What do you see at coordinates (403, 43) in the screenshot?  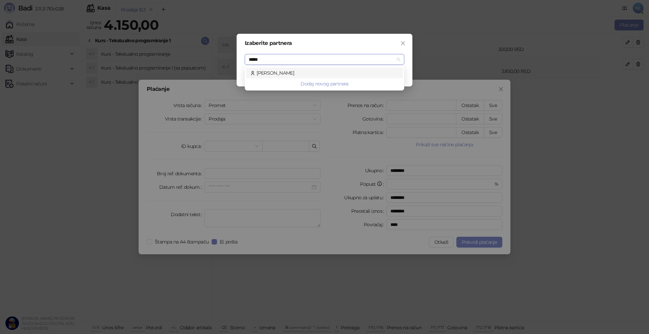 I see `button: Close` at bounding box center [403, 43].